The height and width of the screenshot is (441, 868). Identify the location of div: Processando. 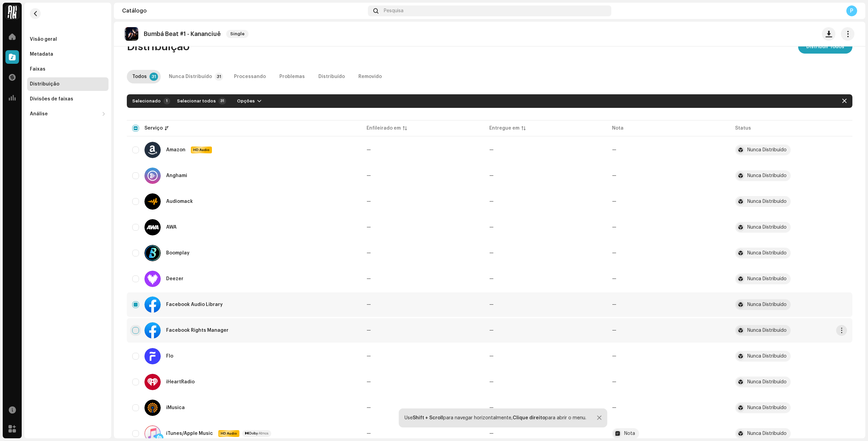
(250, 77).